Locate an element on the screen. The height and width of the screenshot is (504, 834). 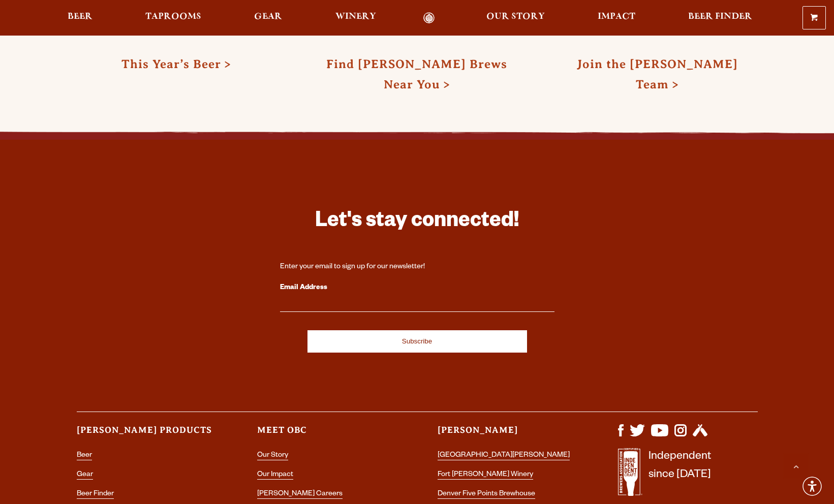
a: Scroll to top is located at coordinates (796, 466).